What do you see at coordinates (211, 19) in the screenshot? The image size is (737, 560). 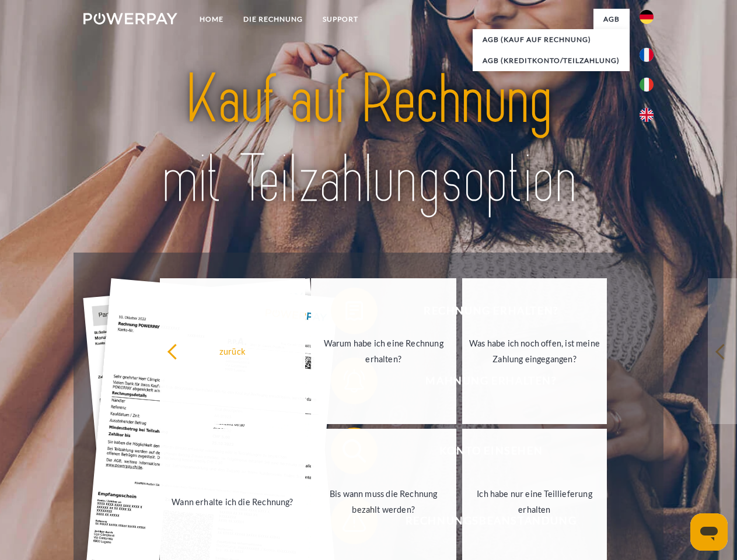 I see `a: Home` at bounding box center [211, 19].